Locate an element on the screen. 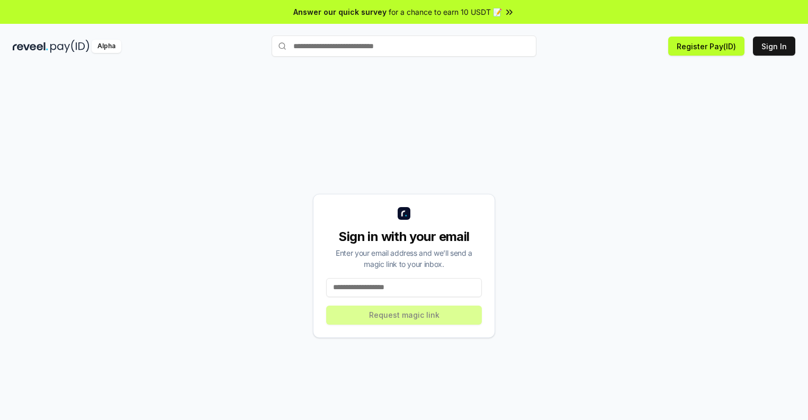 Image resolution: width=808 pixels, height=420 pixels. button: Register Pay(ID) is located at coordinates (706, 46).